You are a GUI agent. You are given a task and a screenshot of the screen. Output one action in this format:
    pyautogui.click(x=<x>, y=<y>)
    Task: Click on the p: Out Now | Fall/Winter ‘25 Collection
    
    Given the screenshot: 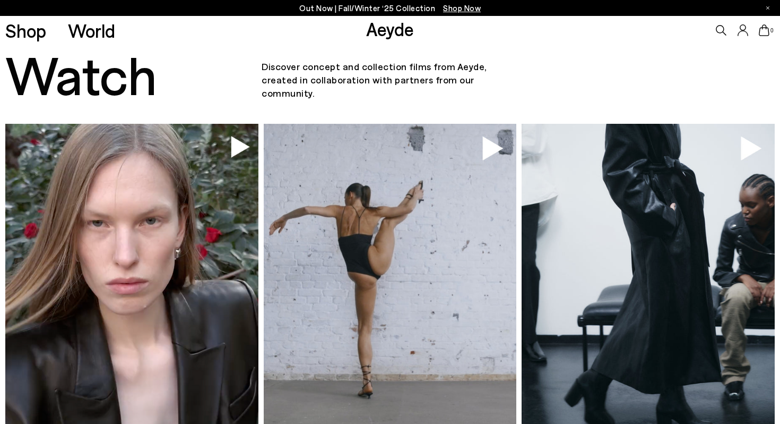 What is the action you would take?
    pyautogui.click(x=390, y=8)
    